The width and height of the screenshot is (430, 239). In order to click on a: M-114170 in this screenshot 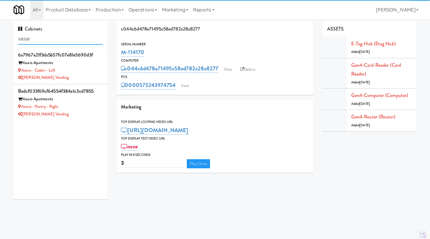, I will do `click(132, 52)`.